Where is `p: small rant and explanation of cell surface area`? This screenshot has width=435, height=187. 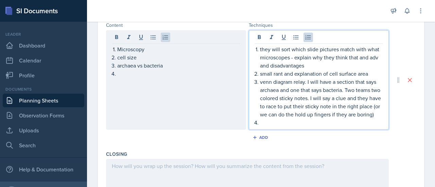
p: small rant and explanation of cell surface area is located at coordinates (322, 74).